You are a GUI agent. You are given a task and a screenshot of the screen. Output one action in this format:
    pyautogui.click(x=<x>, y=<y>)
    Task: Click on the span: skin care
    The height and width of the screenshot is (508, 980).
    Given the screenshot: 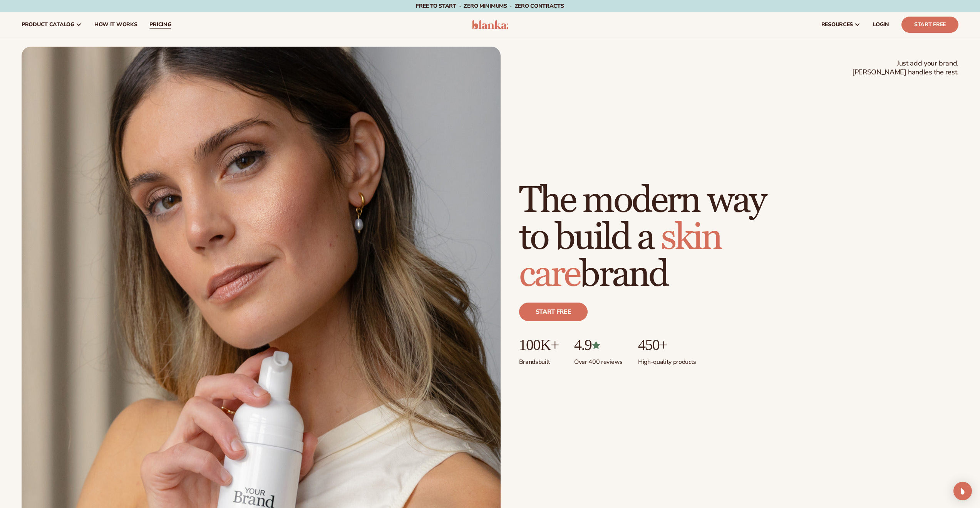 What is the action you would take?
    pyautogui.click(x=620, y=256)
    